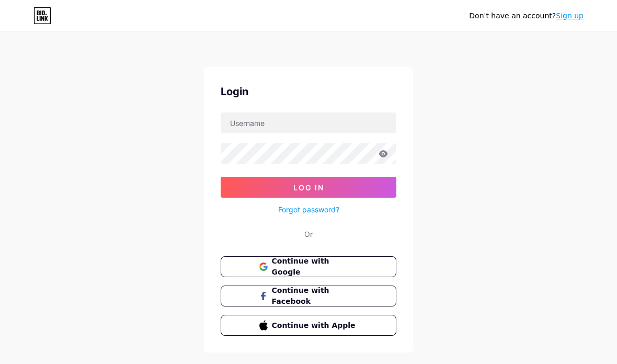  Describe the element at coordinates (308, 123) in the screenshot. I see `input: Username` at that location.